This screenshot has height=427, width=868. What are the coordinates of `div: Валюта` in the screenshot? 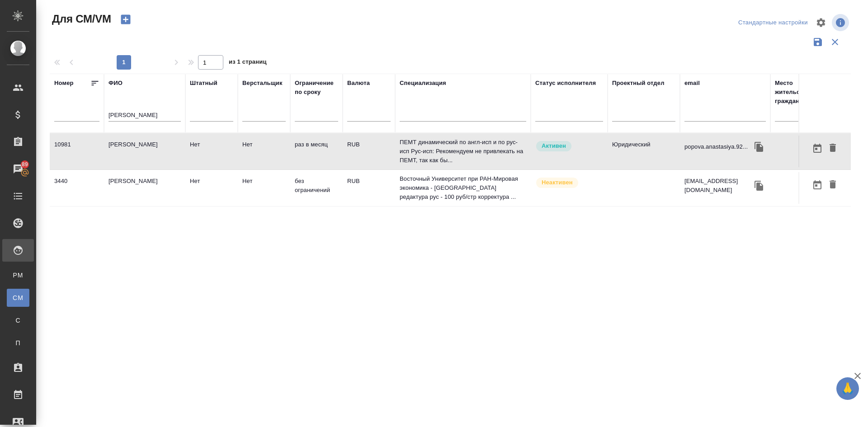 It's located at (358, 83).